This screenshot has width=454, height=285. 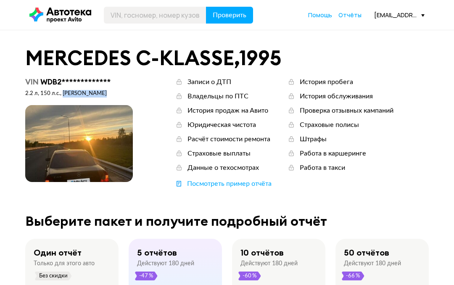 What do you see at coordinates (227, 58) in the screenshot?
I see `div: MERCEDES C-KLASSE , 1995` at bounding box center [227, 58].